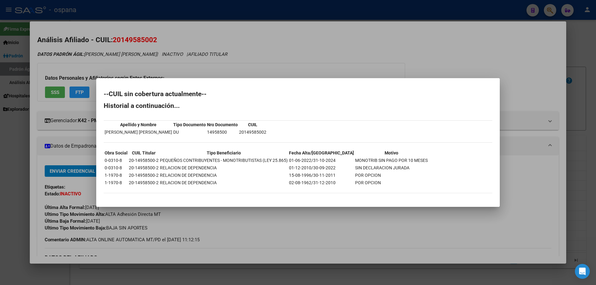  I want to click on th: Obra Social, so click(116, 153).